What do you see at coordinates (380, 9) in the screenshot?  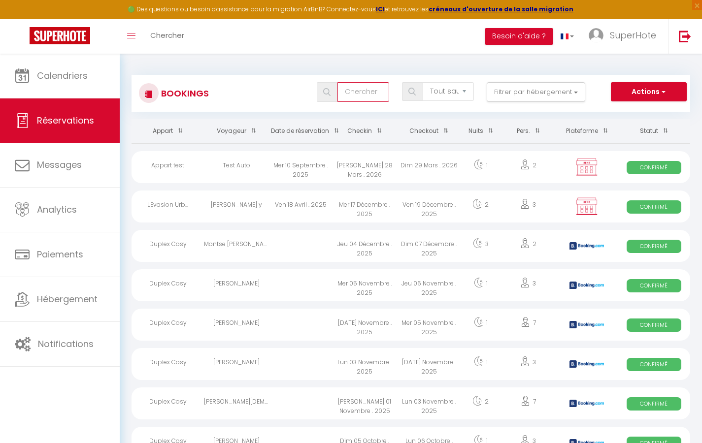 I see `strong: ICI` at bounding box center [380, 9].